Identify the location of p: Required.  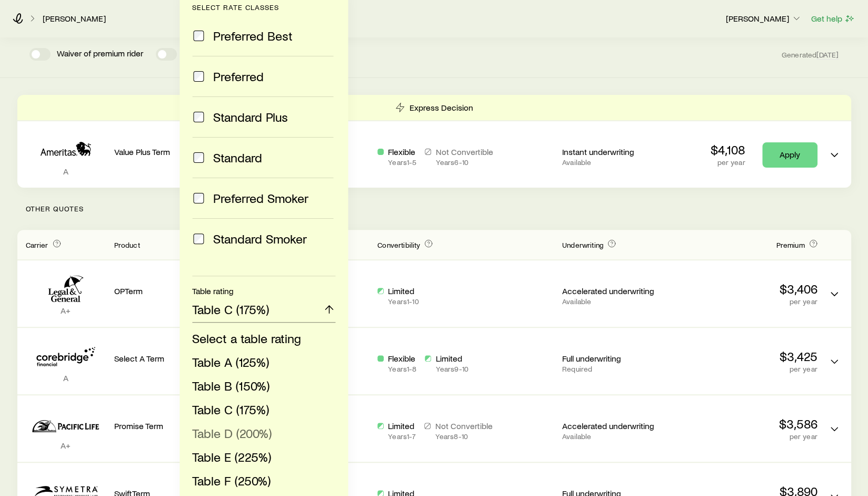
(615, 369).